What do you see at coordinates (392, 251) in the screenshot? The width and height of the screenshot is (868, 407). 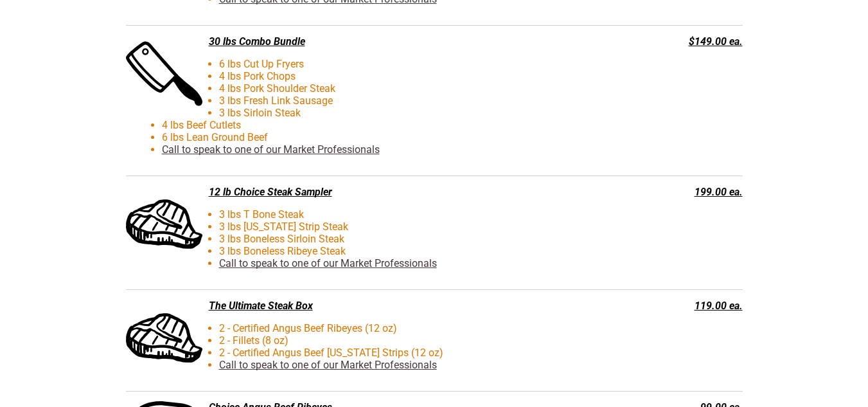 I see `li: 3 lbs Boneless Ribeye Steak` at bounding box center [392, 251].